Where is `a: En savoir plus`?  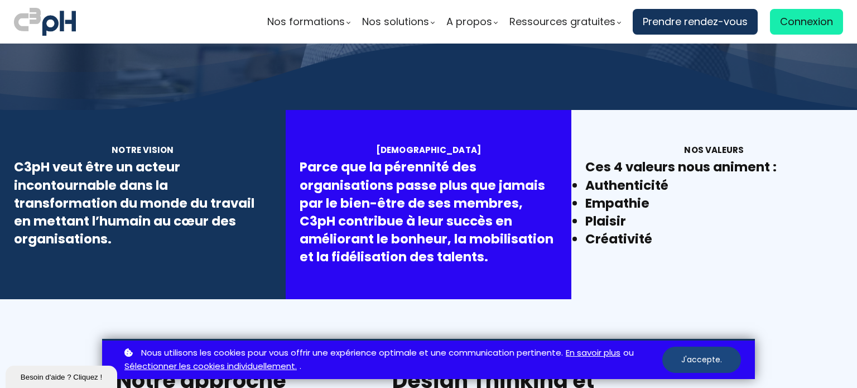
a: En savoir plus is located at coordinates (593, 352).